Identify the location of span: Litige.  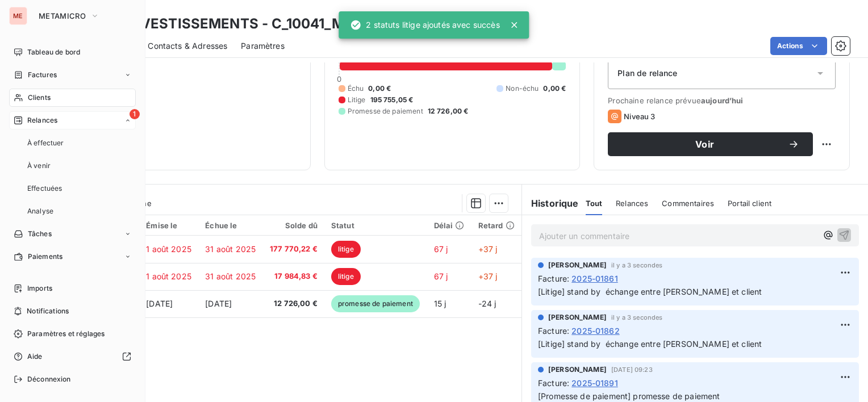
(357, 100).